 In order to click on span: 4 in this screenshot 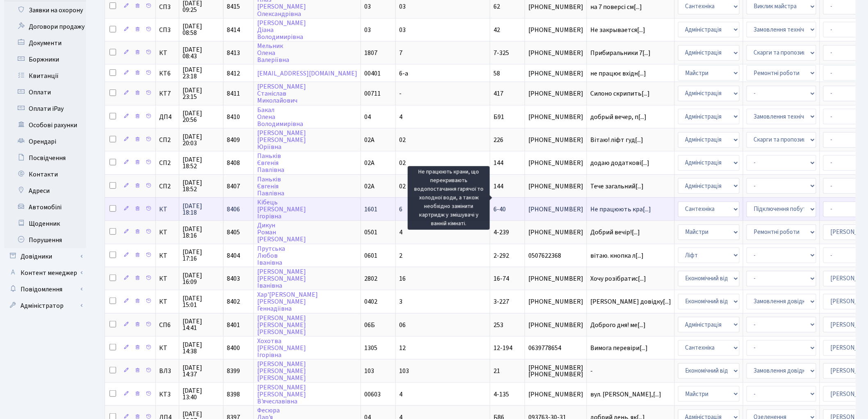, I will do `click(401, 395)`.